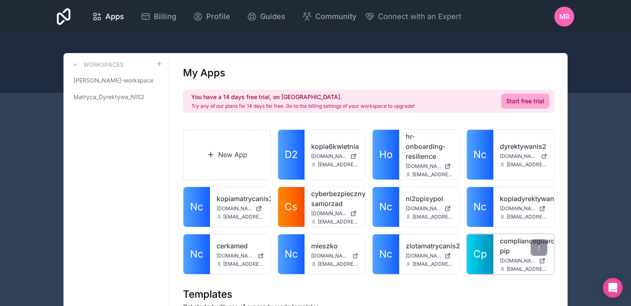 Image resolution: width=631 pixels, height=306 pixels. Describe the element at coordinates (158, 17) in the screenshot. I see `a: Billing` at that location.